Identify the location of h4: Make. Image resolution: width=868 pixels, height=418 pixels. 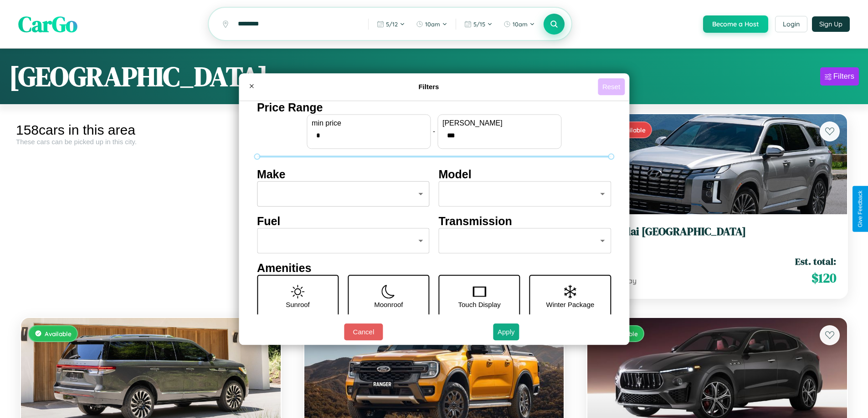
(343, 174).